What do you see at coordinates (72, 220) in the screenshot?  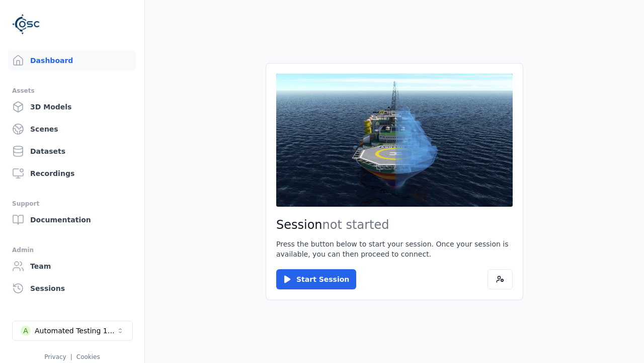 I see `a: Documentation` at bounding box center [72, 220].